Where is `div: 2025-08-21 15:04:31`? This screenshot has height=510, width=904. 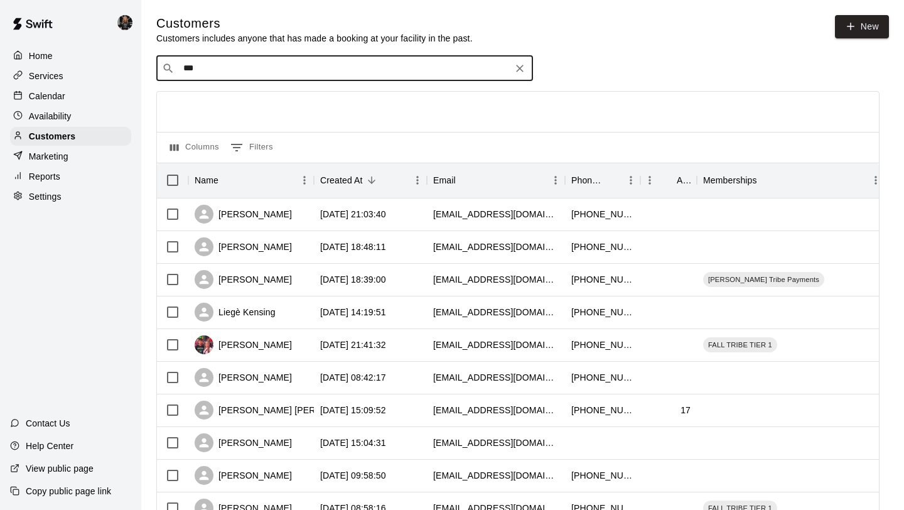
div: 2025-08-21 15:04:31 is located at coordinates (353, 443).